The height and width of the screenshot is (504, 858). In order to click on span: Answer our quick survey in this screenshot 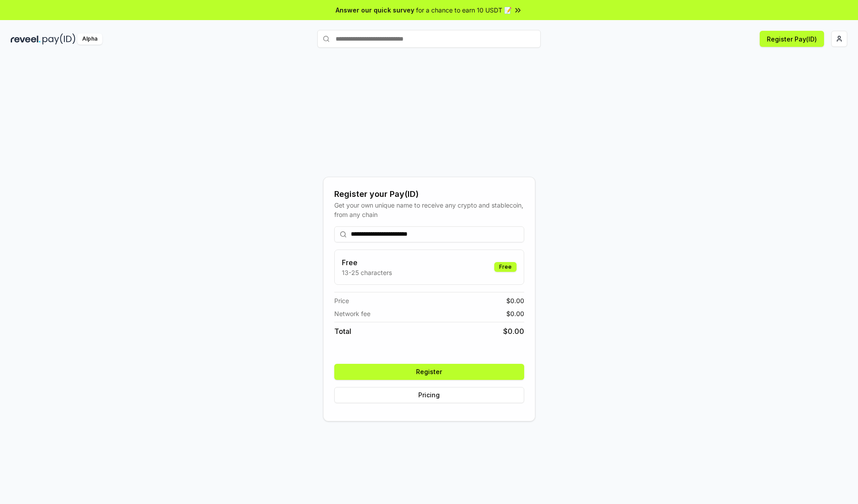, I will do `click(375, 9)`.